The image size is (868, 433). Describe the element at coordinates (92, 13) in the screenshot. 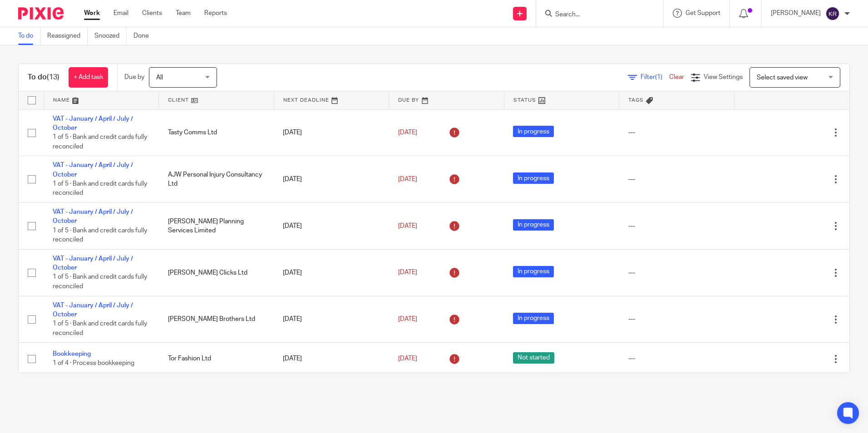

I see `a: Work` at that location.